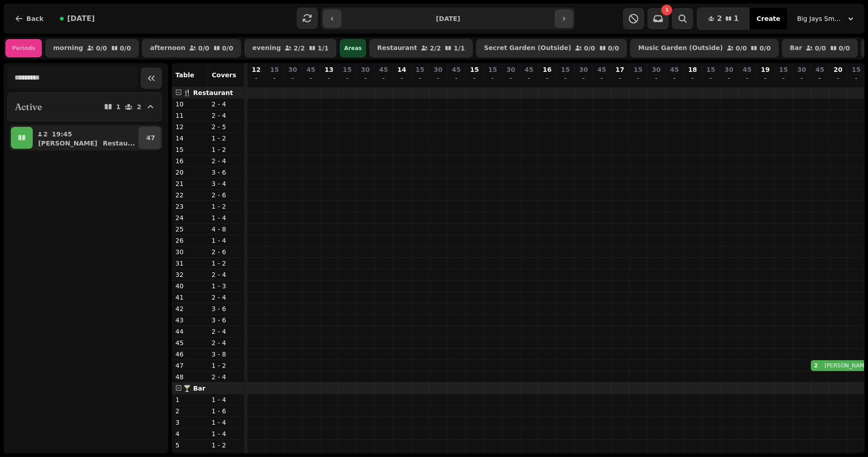  I want to click on button: 21, so click(723, 19).